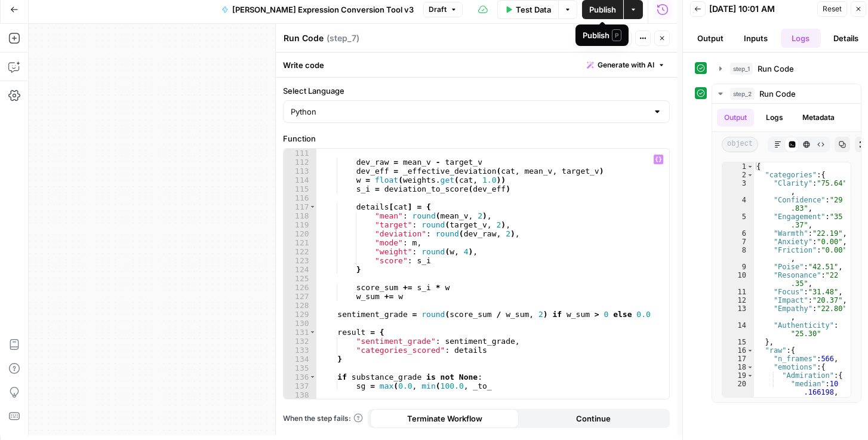 The width and height of the screenshot is (868, 440). Describe the element at coordinates (300, 189) in the screenshot. I see `div: 115` at that location.